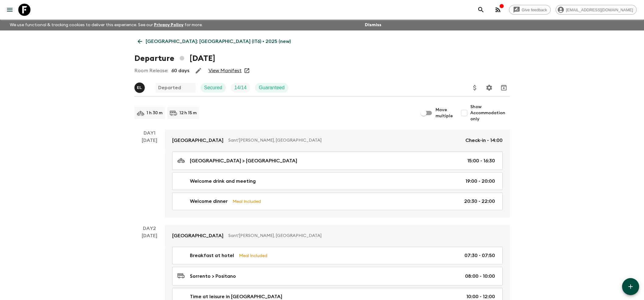 The width and height of the screenshot is (644, 300). I want to click on span: Give feedback, so click(534, 10).